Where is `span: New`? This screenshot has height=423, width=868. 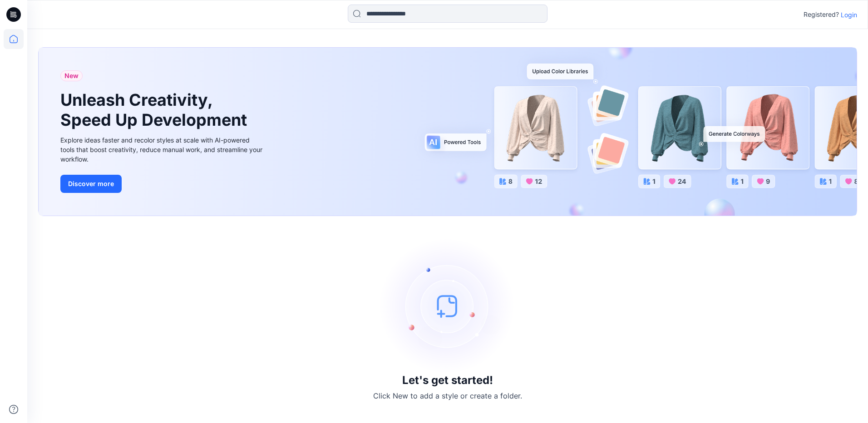
span: New is located at coordinates (71, 76).